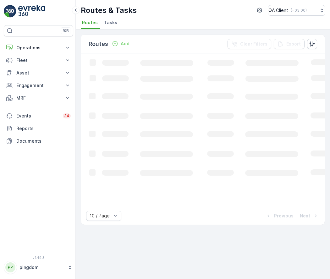  Describe the element at coordinates (249, 44) in the screenshot. I see `button: Clear Filters` at that location.